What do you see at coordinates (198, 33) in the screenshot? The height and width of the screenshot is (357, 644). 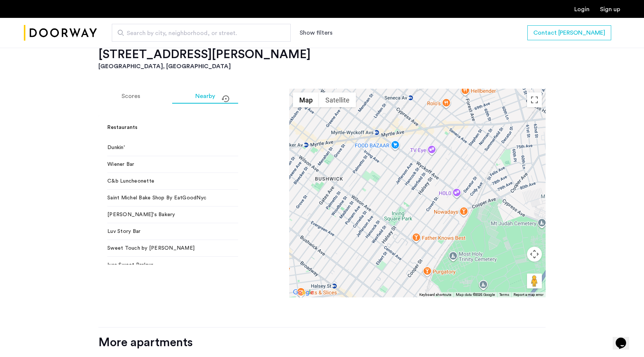 I see `span: Search by city, neighborhood, or street.` at bounding box center [198, 33].